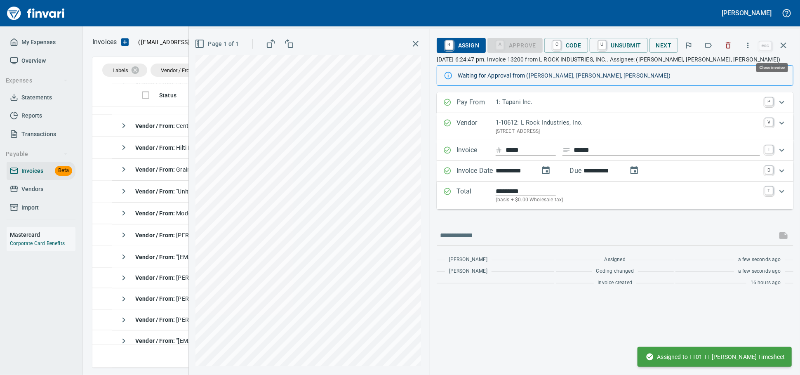 The width and height of the screenshot is (800, 375). What do you see at coordinates (566, 45) in the screenshot?
I see `button: CCode` at bounding box center [566, 45].